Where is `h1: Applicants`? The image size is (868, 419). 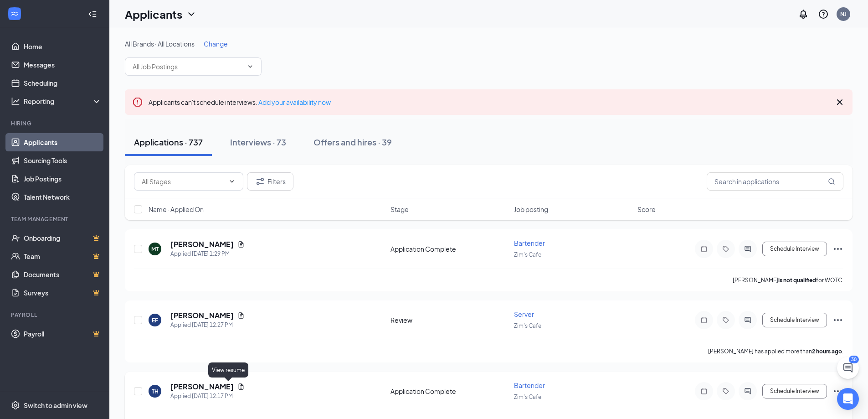
h1: Applicants is located at coordinates (154, 14).